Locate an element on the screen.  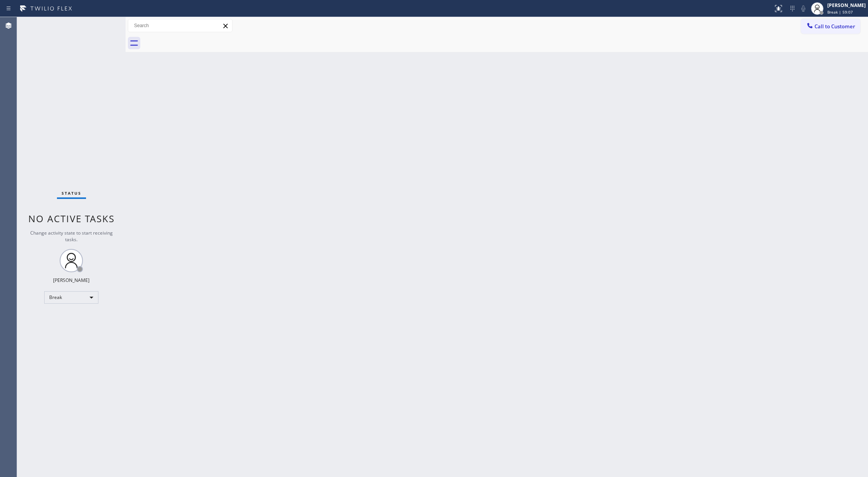
input: Search is located at coordinates (180, 26).